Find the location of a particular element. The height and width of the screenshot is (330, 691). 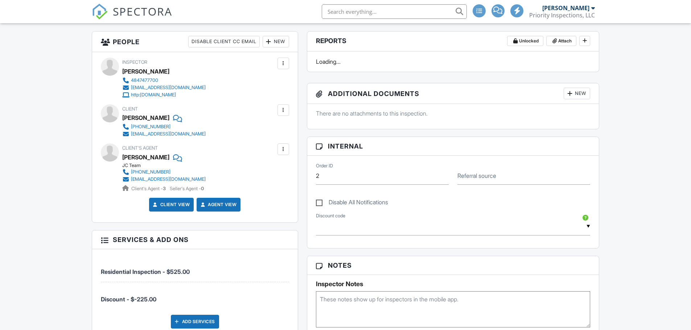

label: Referral source is located at coordinates (477, 176).